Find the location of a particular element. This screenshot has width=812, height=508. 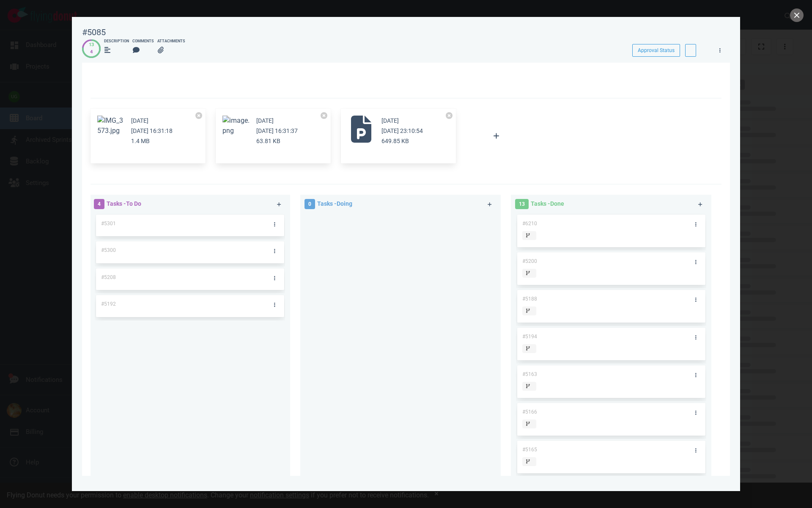

span: #5200 is located at coordinates (529, 261).